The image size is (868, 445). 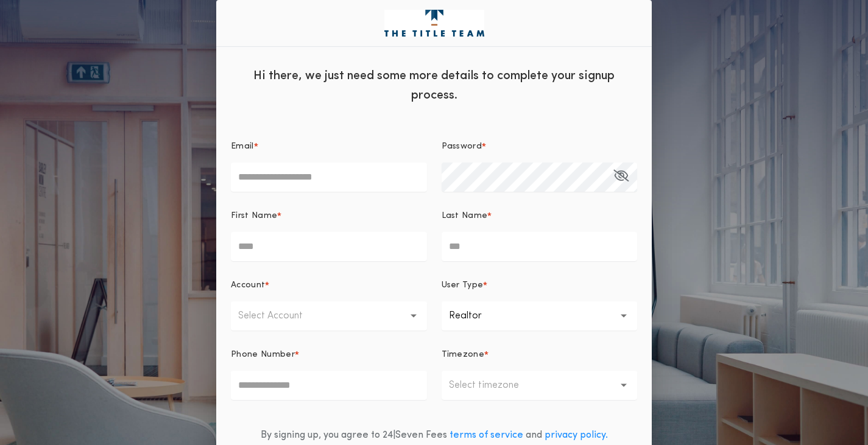 What do you see at coordinates (329, 177) in the screenshot?
I see `input: Email*` at bounding box center [329, 177].